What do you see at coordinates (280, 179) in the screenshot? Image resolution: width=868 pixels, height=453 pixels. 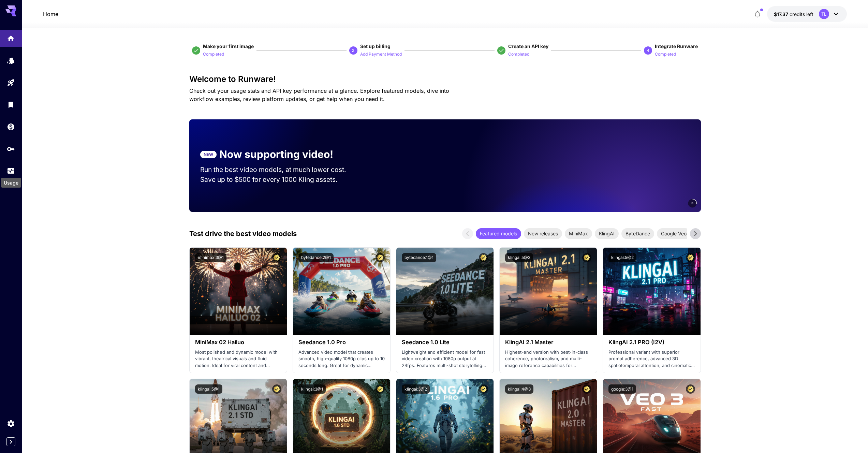 I see `p: Save up to $500 for every 1000 Kling assets.` at bounding box center [280, 179].